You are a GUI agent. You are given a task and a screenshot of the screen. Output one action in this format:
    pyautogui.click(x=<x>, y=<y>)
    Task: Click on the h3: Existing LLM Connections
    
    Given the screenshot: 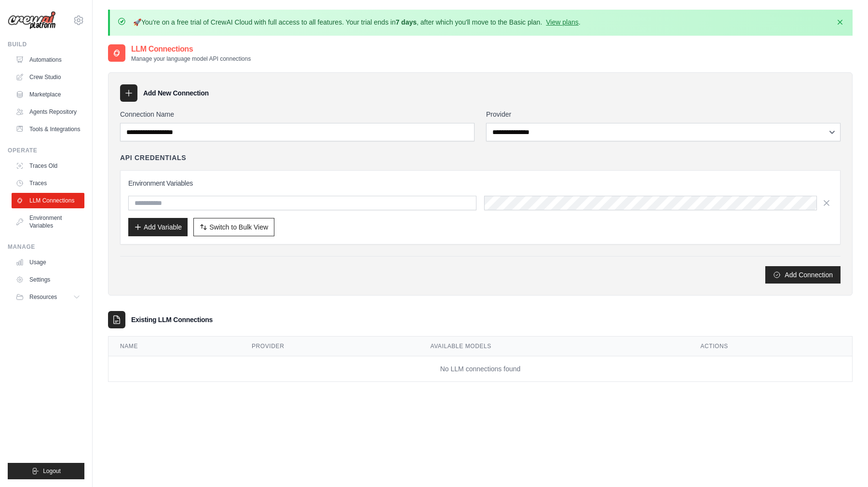 What is the action you would take?
    pyautogui.click(x=172, y=320)
    